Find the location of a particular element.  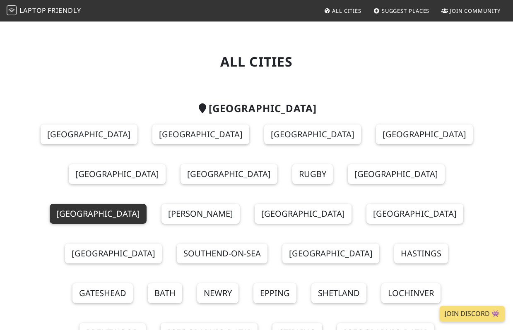

h1: All Cities is located at coordinates (257, 62).